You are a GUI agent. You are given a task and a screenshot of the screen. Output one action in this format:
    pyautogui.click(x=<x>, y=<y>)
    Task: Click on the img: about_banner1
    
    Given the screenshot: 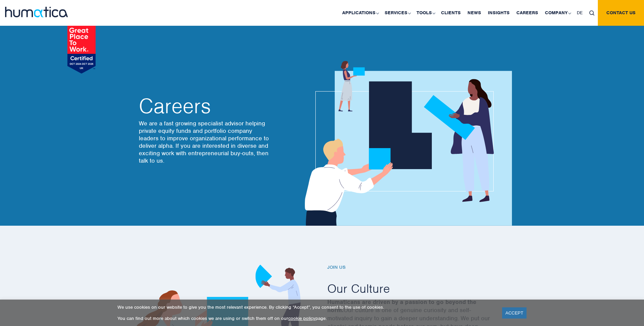 What is the action you would take?
    pyautogui.click(x=405, y=143)
    